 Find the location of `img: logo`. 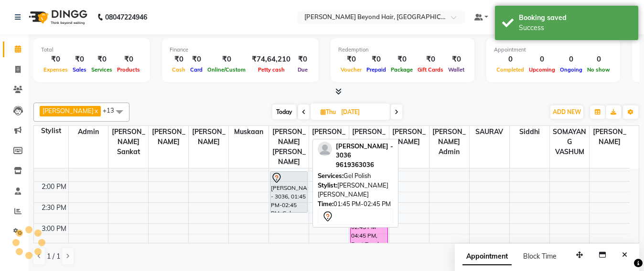

img: logo is located at coordinates (57, 17).